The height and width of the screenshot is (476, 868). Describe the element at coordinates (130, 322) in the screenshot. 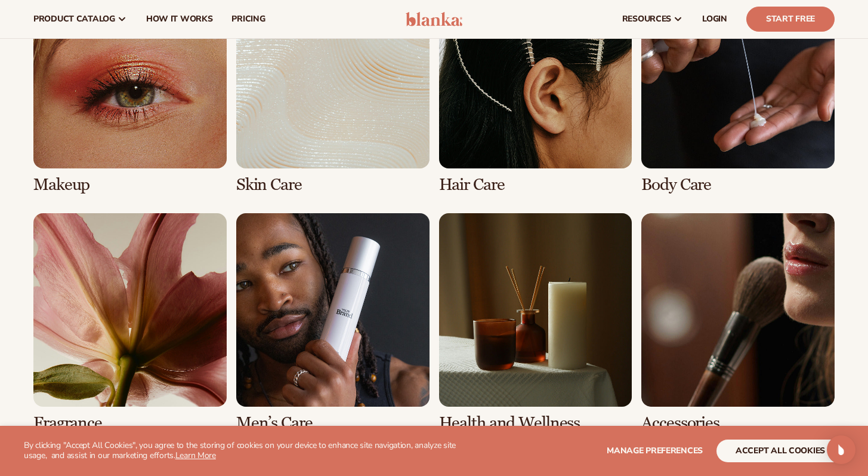

I see `div: 5 / 8` at that location.